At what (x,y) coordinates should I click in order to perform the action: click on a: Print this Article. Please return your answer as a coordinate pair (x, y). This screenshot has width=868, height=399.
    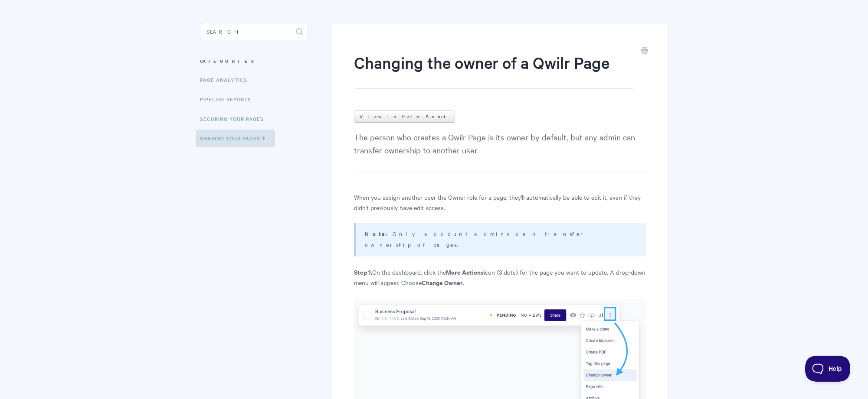
    Looking at the image, I should click on (644, 51).